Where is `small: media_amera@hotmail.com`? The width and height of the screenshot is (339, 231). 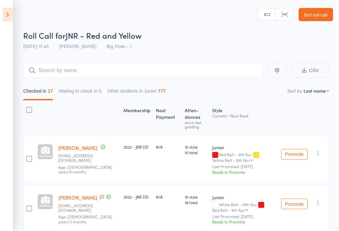
small: media_amera@hotmail.com is located at coordinates (80, 158).